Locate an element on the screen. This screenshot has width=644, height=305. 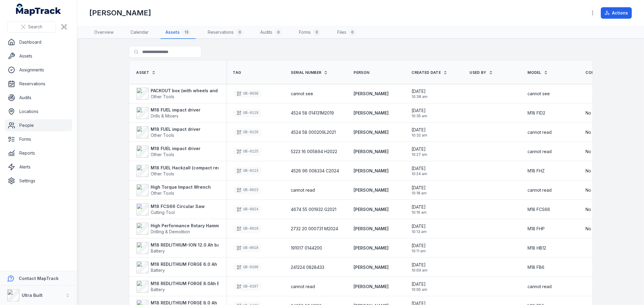
span: cannot see is located at coordinates (302, 94).